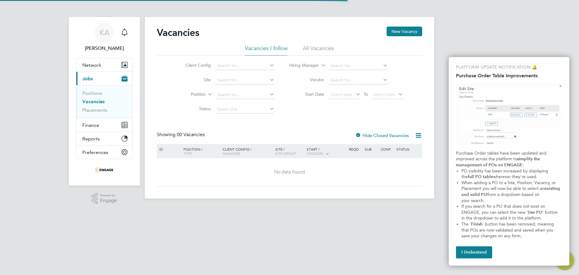 The width and height of the screenshot is (579, 275). I want to click on h2: Purchase Order Table Improvements, so click(509, 75).